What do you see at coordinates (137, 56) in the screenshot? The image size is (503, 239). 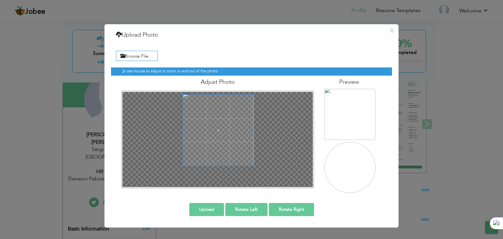 I see `label: Browse File ...` at bounding box center [137, 56].